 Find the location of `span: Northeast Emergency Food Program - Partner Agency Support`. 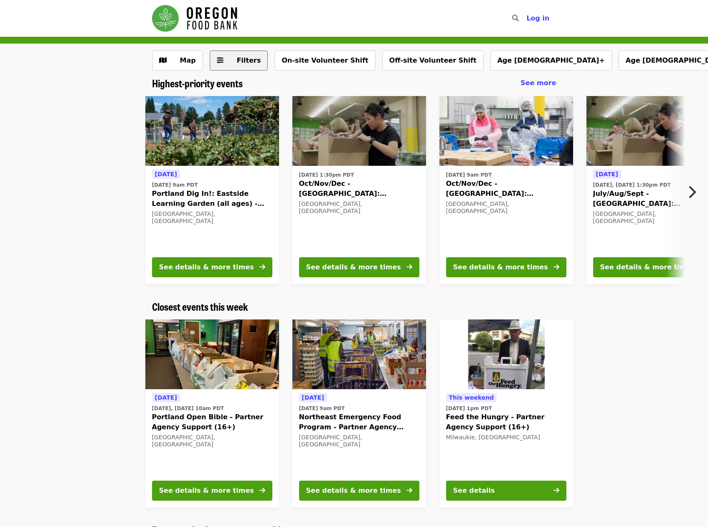

span: Northeast Emergency Food Program - Partner Agency Support is located at coordinates (359, 422).